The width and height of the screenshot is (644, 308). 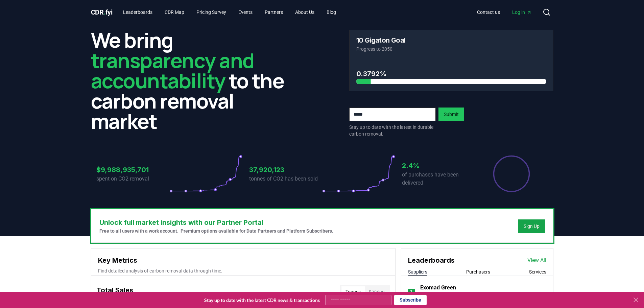 What do you see at coordinates (531, 226) in the screenshot?
I see `button: Sign Up` at bounding box center [531, 226].